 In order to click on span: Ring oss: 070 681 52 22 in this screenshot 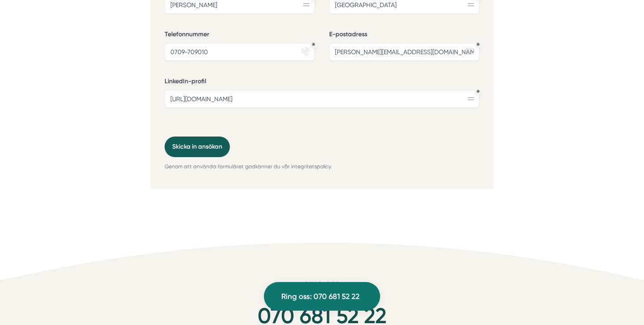, I will do `click(320, 296)`.